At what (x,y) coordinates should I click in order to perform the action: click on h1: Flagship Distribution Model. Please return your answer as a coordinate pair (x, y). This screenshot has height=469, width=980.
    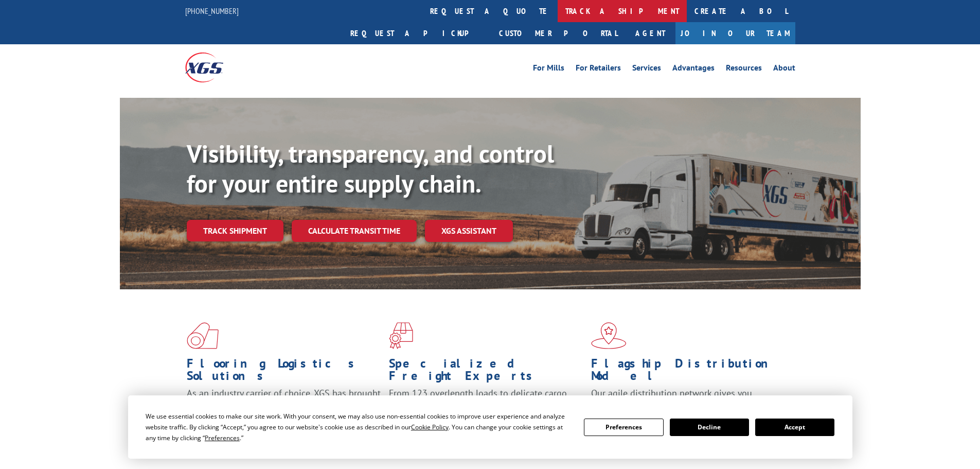
    Looking at the image, I should click on (688, 372).